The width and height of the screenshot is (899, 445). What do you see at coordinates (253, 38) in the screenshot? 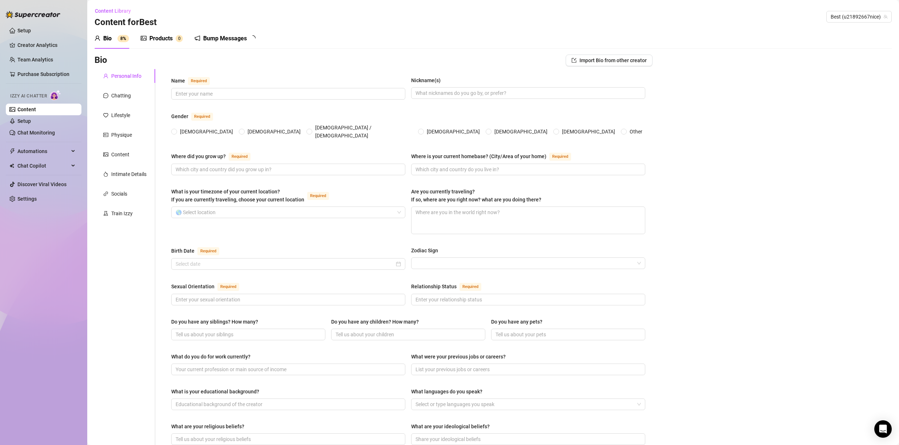
I see `span: loading` at bounding box center [253, 38].